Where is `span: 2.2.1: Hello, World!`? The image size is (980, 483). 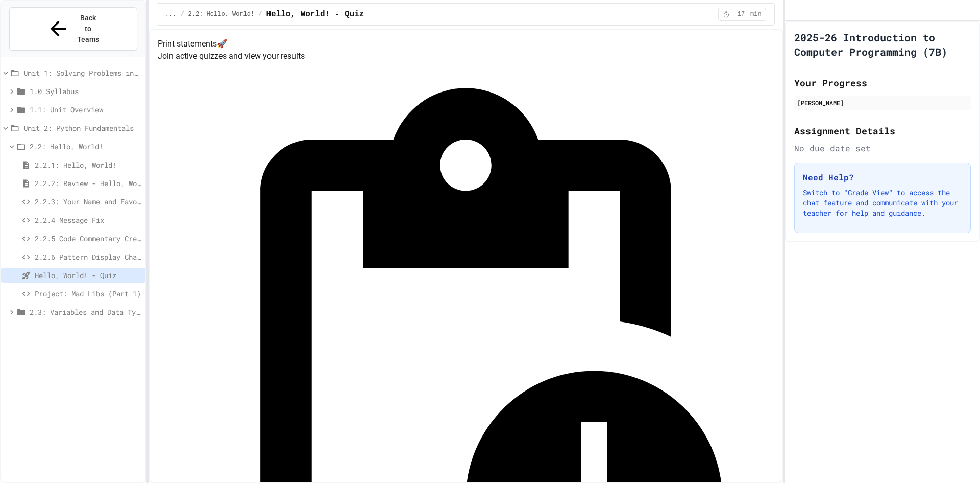 span: 2.2.1: Hello, World! is located at coordinates (88, 165).